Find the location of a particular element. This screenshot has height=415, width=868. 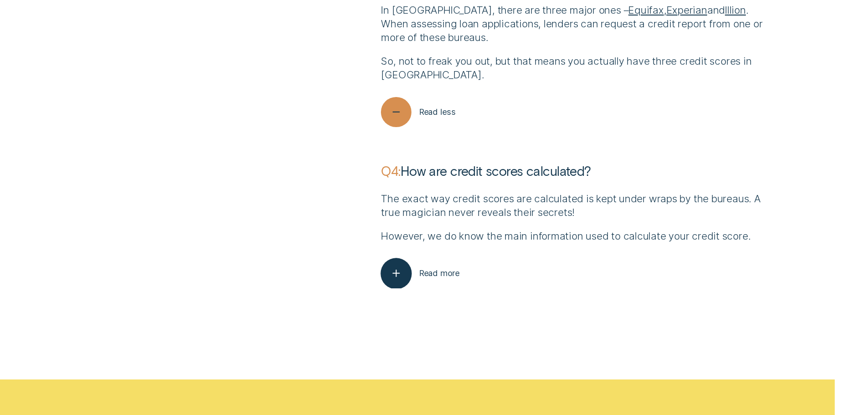

a: Experian is located at coordinates (687, 10).